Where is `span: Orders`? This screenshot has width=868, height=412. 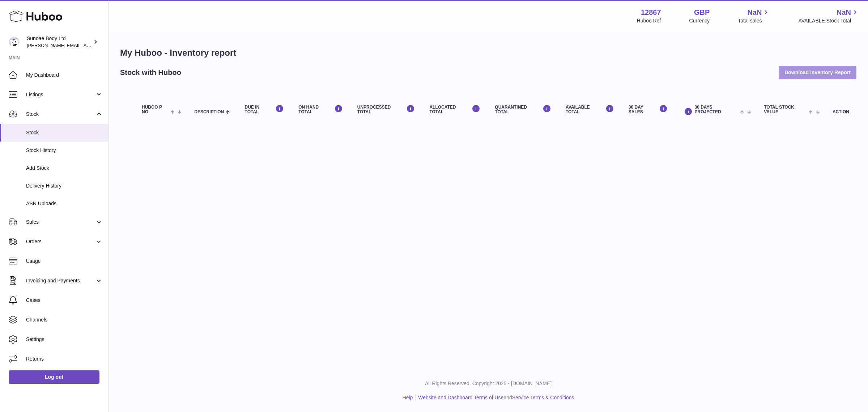
span: Orders is located at coordinates (60, 242).